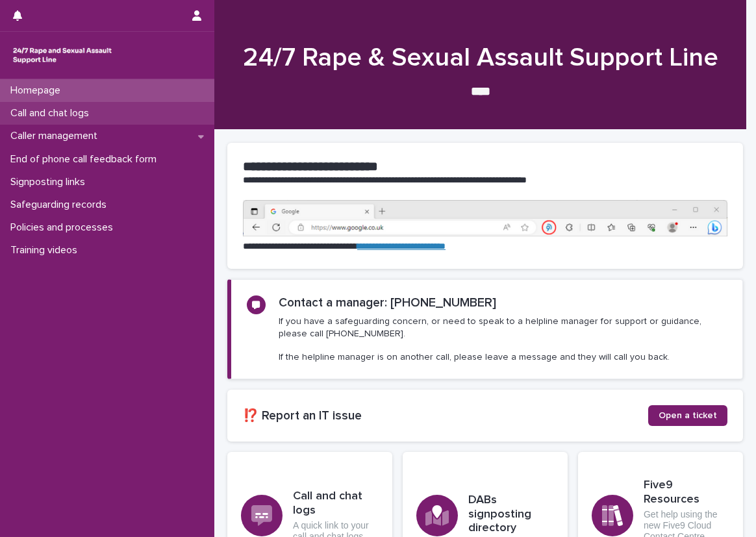 This screenshot has width=756, height=537. Describe the element at coordinates (688, 416) in the screenshot. I see `span: Open a ticket` at that location.